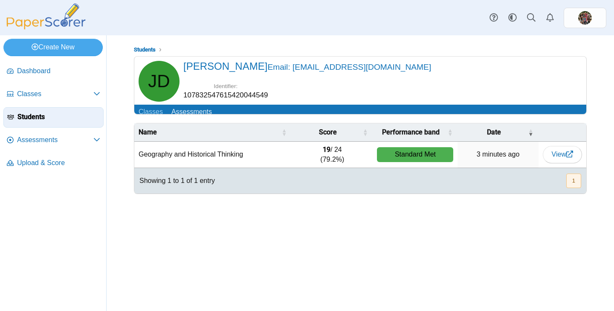 The height and width of the screenshot is (311, 614). What do you see at coordinates (213, 155) in the screenshot?
I see `td: Geography and Historical Thinking` at bounding box center [213, 155].